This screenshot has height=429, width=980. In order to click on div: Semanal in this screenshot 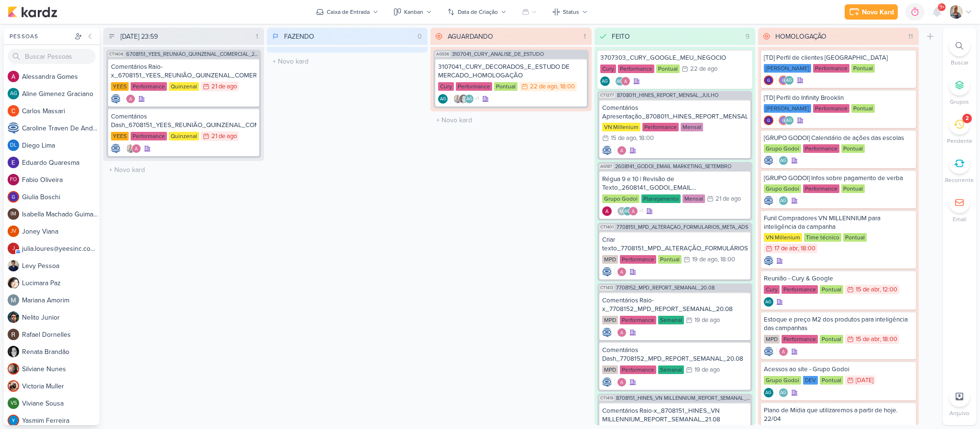, I will do `click(671, 321)`.